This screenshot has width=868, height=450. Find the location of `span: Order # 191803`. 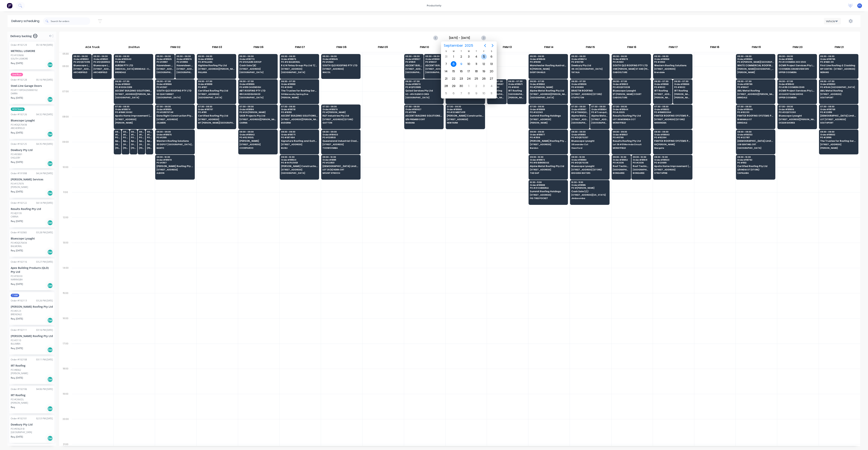

span: Order # 191803 is located at coordinates (631, 84).